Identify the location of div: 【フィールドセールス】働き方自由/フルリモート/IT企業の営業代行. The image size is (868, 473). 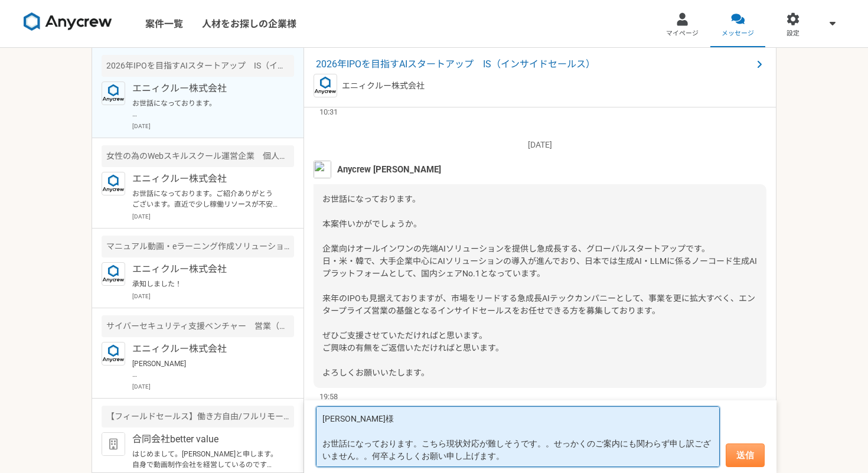
(198, 417).